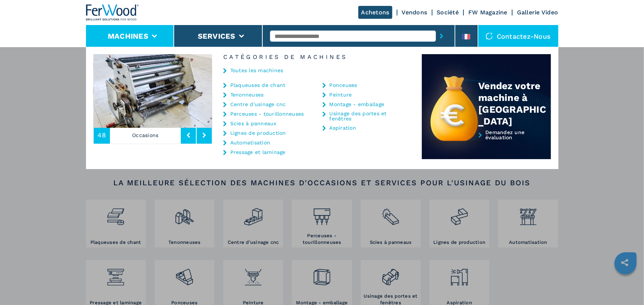 Image resolution: width=644 pixels, height=305 pixels. What do you see at coordinates (258, 85) in the screenshot?
I see `a: Plaqueuses de chant` at bounding box center [258, 85].